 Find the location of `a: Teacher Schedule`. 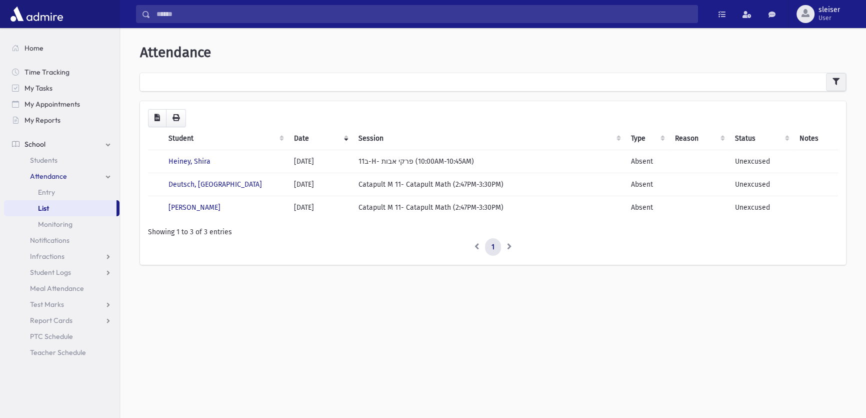

a: Teacher Schedule is located at coordinates (62, 352).